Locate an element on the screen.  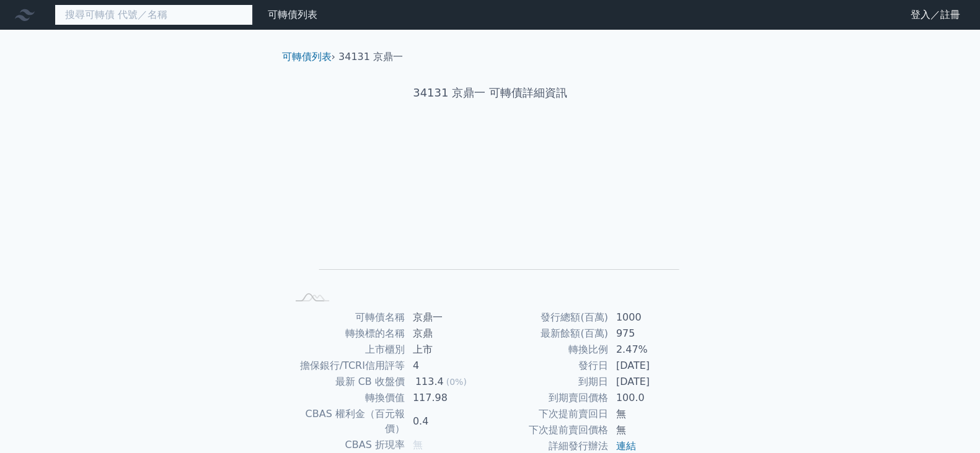
td: 轉換標的名稱 is located at coordinates (346, 334).